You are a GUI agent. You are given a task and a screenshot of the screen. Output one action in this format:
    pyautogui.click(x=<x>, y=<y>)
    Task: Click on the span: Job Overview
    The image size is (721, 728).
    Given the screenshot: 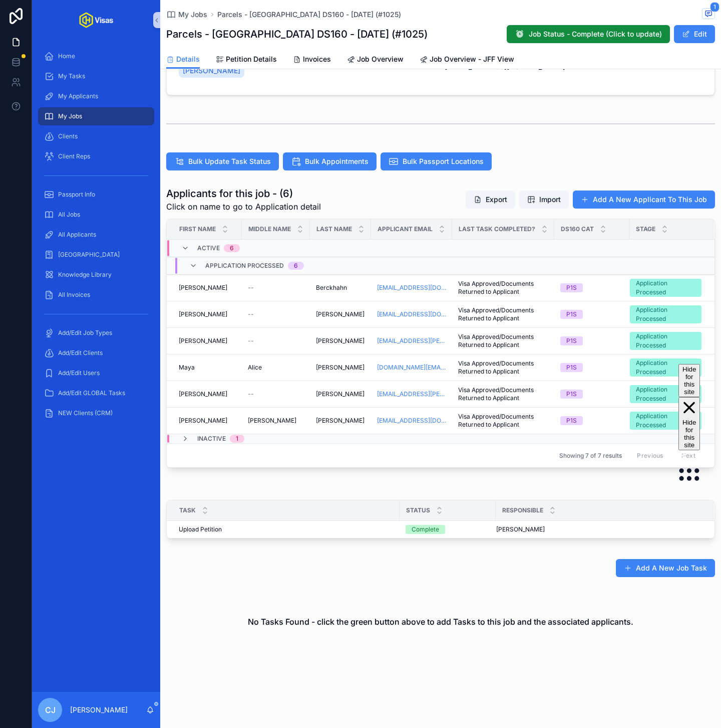 What is the action you would take?
    pyautogui.click(x=380, y=59)
    